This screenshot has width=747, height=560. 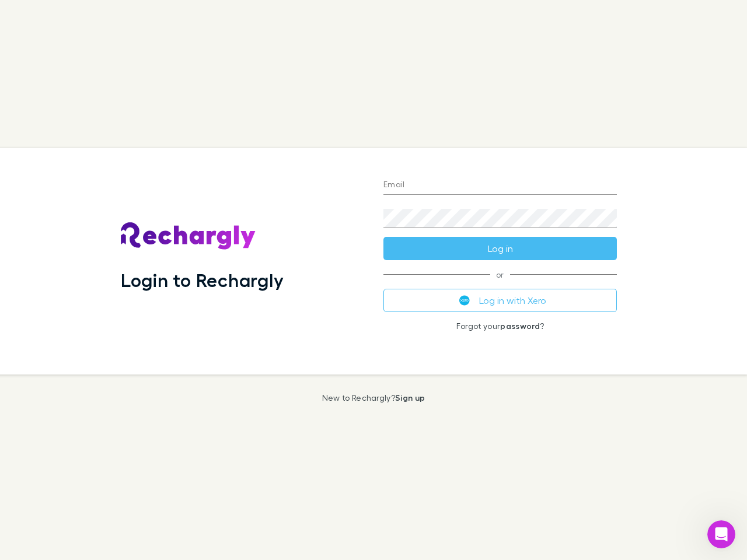 What do you see at coordinates (188, 236) in the screenshot?
I see `img: Rechargly's Logo` at bounding box center [188, 236].